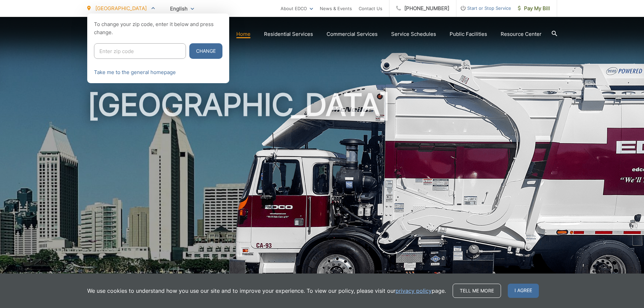  What do you see at coordinates (534, 8) in the screenshot?
I see `span: Pay My Bill` at bounding box center [534, 8].